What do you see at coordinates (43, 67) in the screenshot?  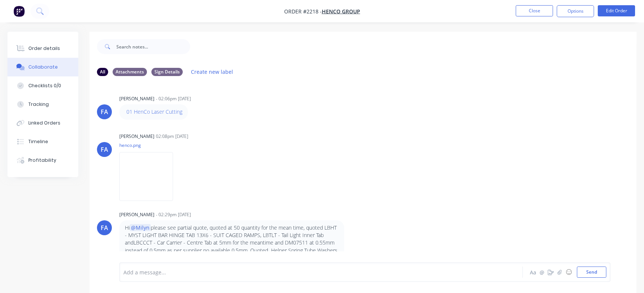 I see `div: Collaborate` at bounding box center [43, 67].